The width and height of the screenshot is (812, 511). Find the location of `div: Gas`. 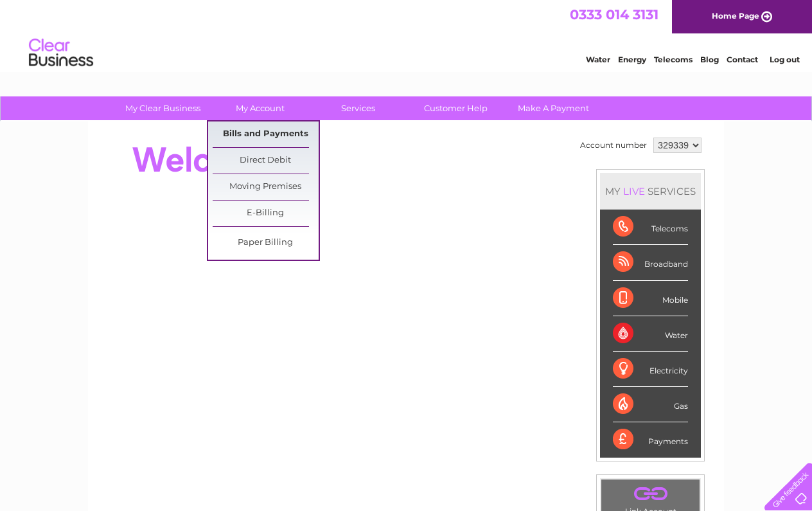

div: Gas is located at coordinates (650, 405).